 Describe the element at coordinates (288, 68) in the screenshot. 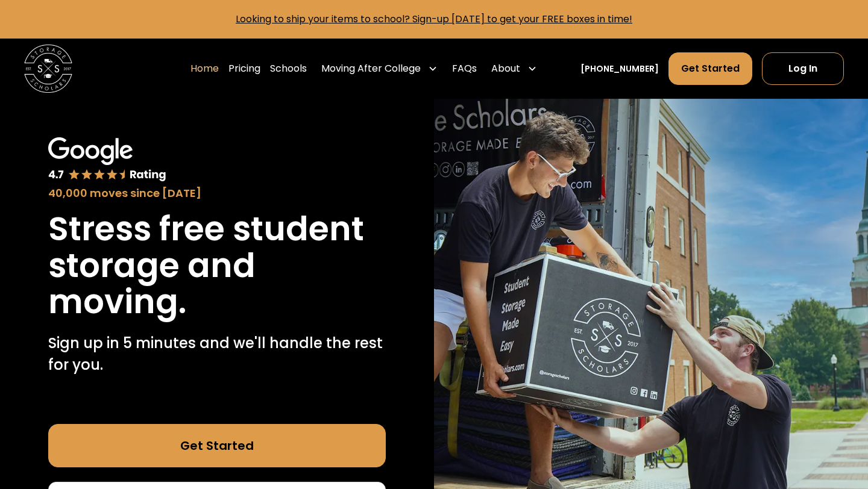

I see `a: Schools` at that location.